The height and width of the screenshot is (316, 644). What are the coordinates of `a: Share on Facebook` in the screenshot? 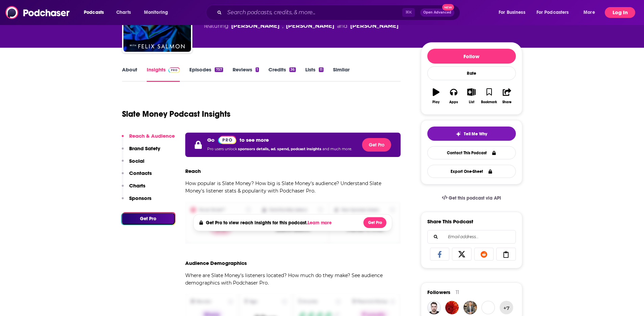 It's located at (440, 254).